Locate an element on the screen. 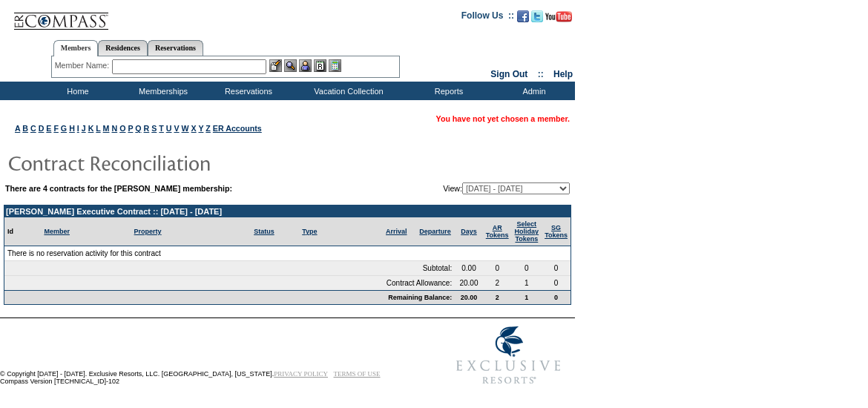  td: Follow Us :: is located at coordinates (488, 18).